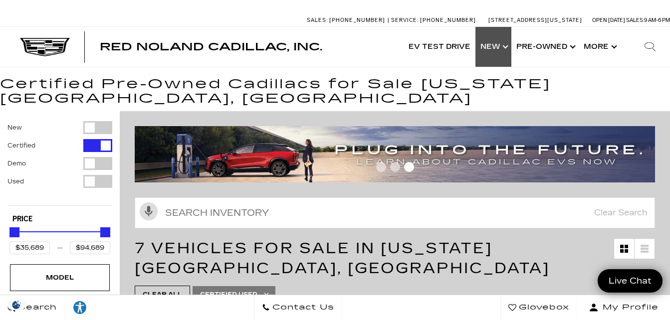 The height and width of the screenshot is (320, 670). Describe the element at coordinates (629, 308) in the screenshot. I see `span: My Profile` at that location.